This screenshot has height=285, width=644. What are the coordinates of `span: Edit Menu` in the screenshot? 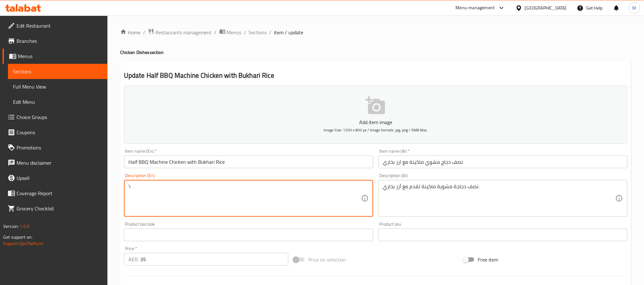 It's located at (58, 102).